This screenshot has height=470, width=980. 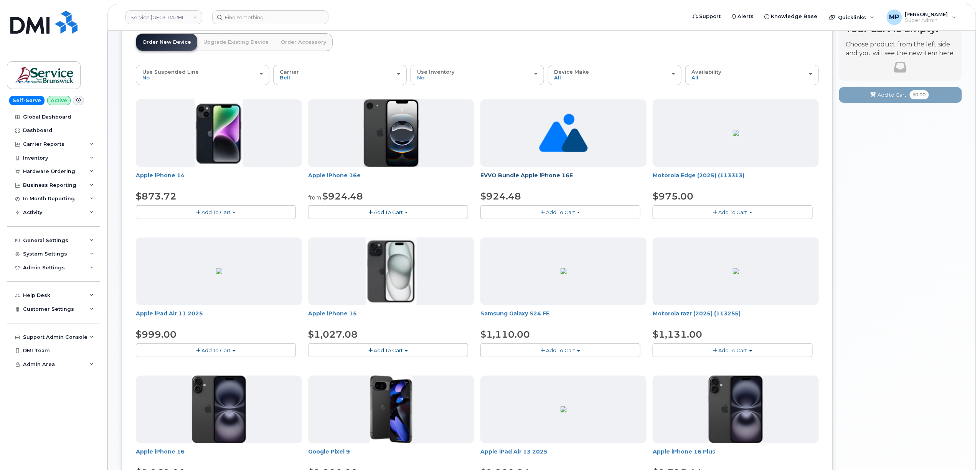 What do you see at coordinates (334, 176) in the screenshot?
I see `a: Apple iPhone 16e` at bounding box center [334, 176].